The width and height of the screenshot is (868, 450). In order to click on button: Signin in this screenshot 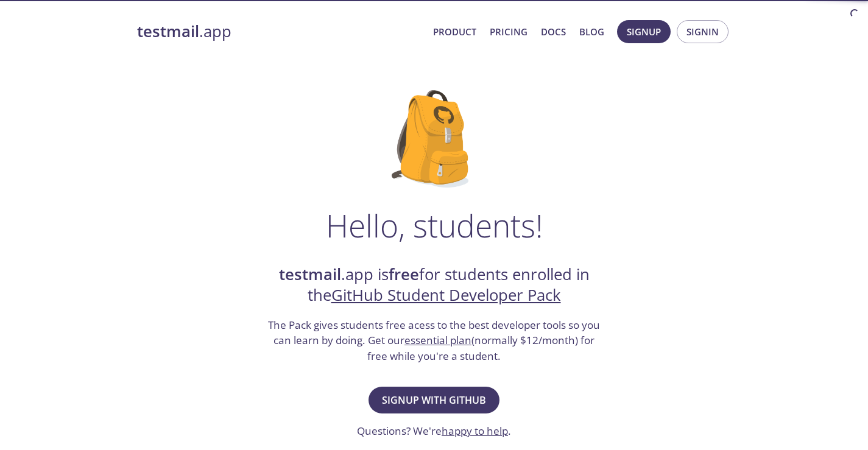, I will do `click(702, 32)`.